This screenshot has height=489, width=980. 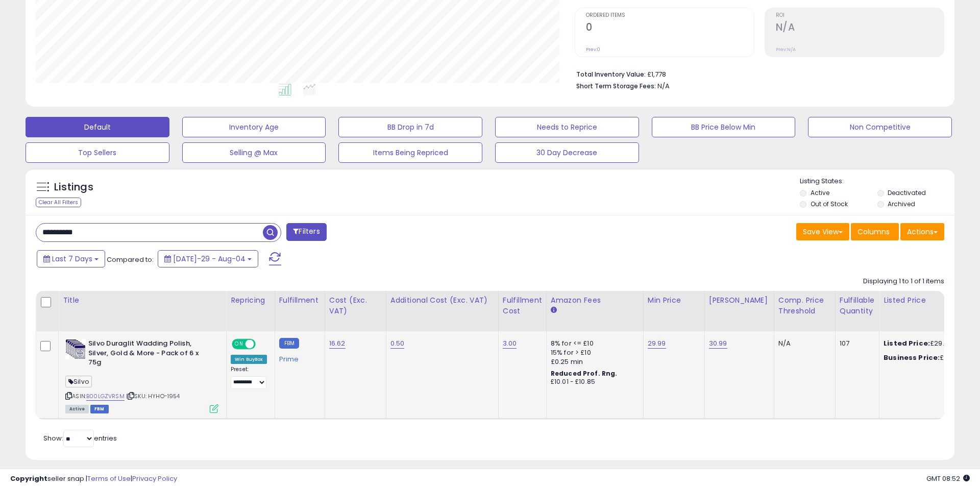 What do you see at coordinates (249, 377) in the screenshot?
I see `div: Preset:` at bounding box center [249, 377].